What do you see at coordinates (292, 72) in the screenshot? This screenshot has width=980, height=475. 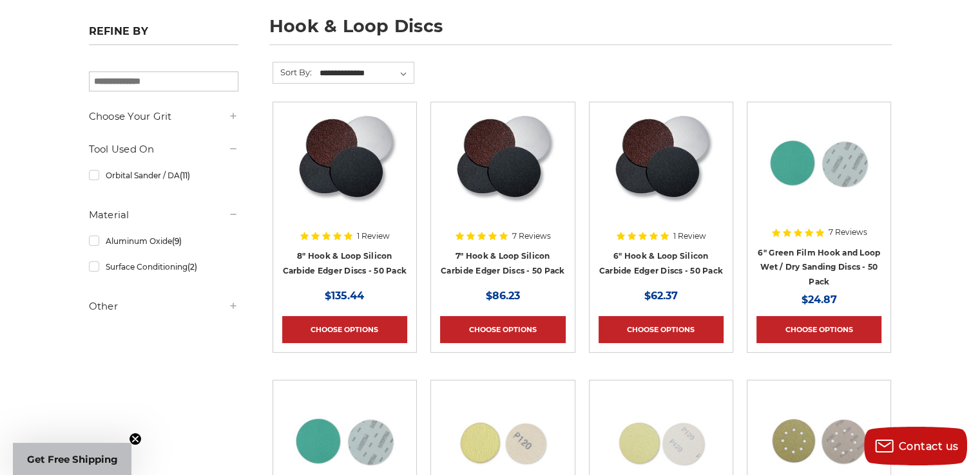 I see `label: Sort By:` at bounding box center [292, 72].